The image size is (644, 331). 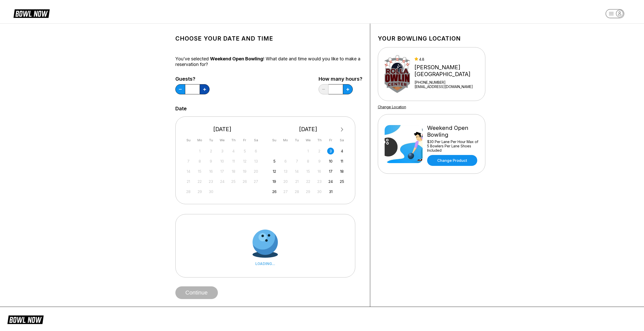 I want to click on div: Choose Saturday, October 4th, 2025, so click(x=342, y=151).